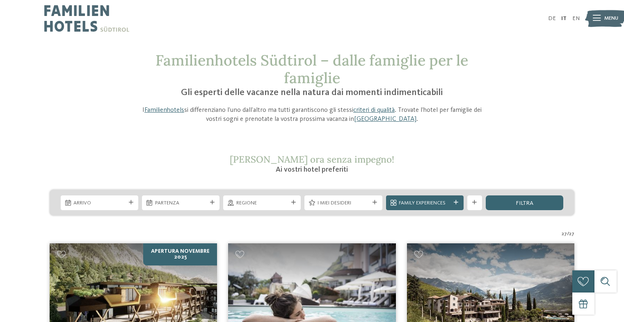 This screenshot has height=322, width=624. Describe the element at coordinates (576, 18) in the screenshot. I see `a: EN` at that location.